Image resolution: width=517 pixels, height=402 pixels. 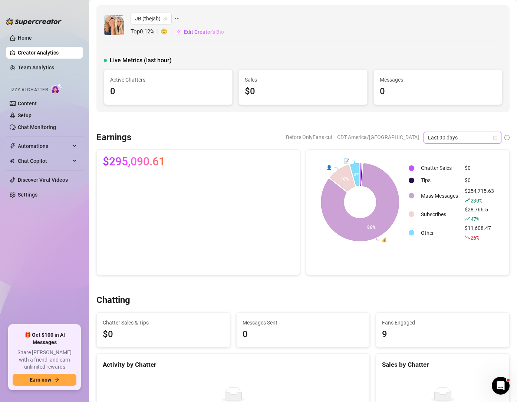 What do you see at coordinates (25, 38) in the screenshot?
I see `a: Home` at bounding box center [25, 38].